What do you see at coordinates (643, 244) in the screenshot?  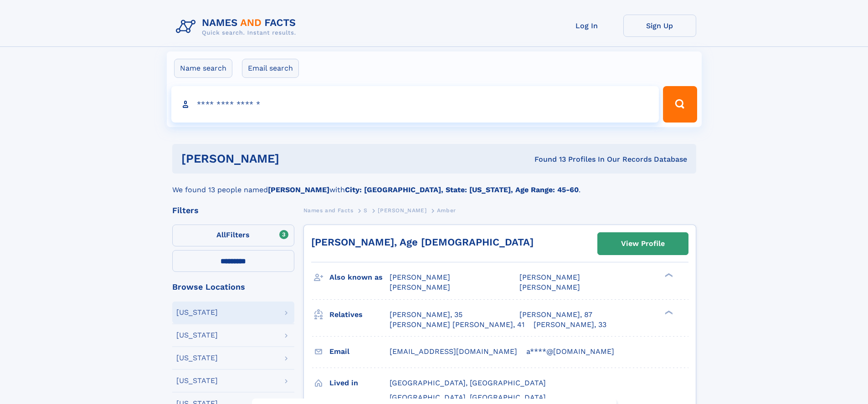 I see `a: View Profile` at bounding box center [643, 244].